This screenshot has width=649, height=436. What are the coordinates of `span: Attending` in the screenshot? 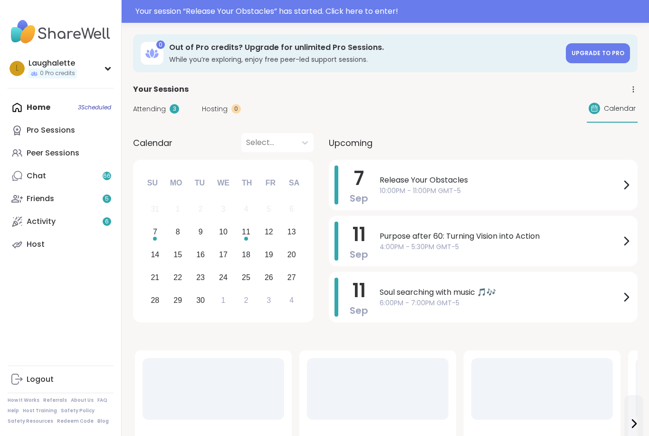 It's located at (149, 109).